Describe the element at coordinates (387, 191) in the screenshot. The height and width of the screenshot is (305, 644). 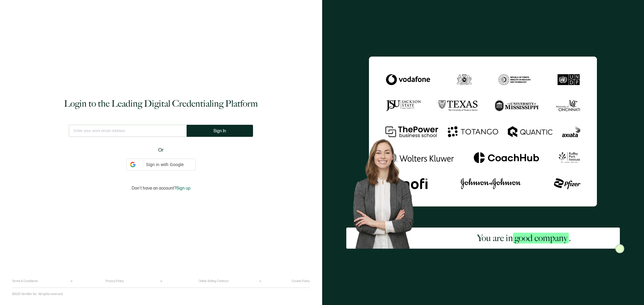
I see `img: Sertifier Login - You are in <span class="strong-h">good company</span>. Hero` at that location.